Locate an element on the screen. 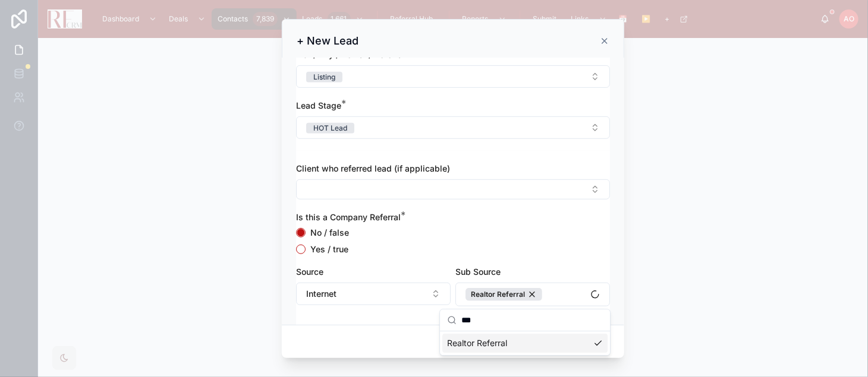  button: Unselect 48 is located at coordinates (503, 295).